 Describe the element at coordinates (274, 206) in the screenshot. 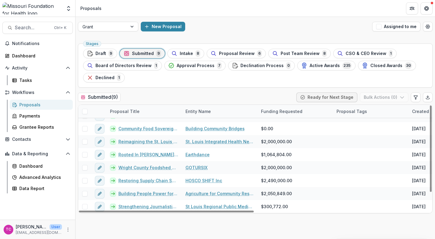

I see `span: $300,772.00` at that location.